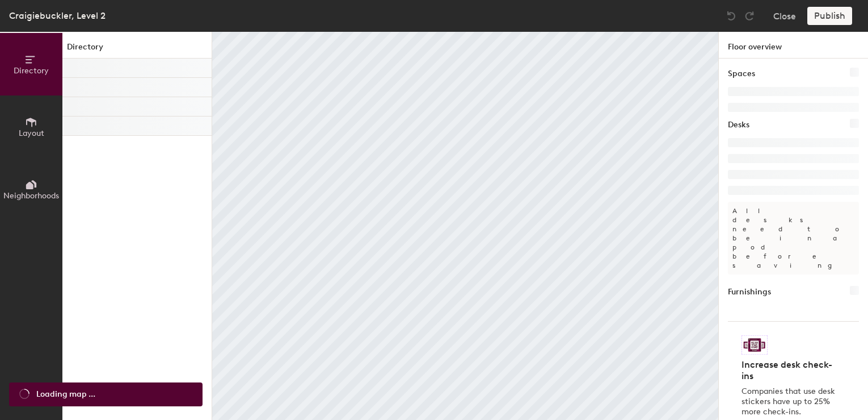 This screenshot has width=868, height=420. I want to click on h1: Furnishings, so click(749, 292).